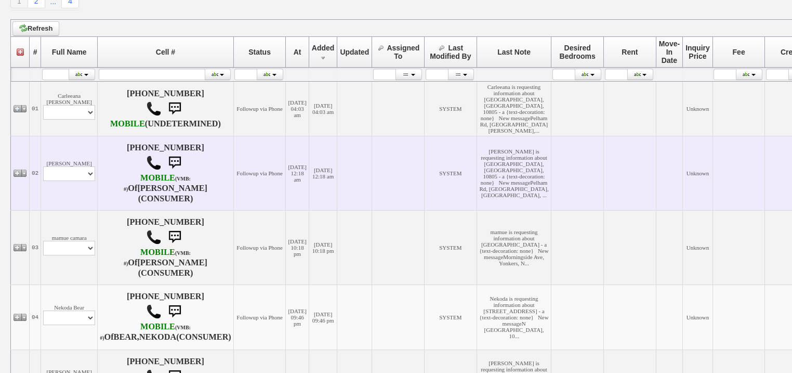  I want to click on td: 03, so click(35, 247).